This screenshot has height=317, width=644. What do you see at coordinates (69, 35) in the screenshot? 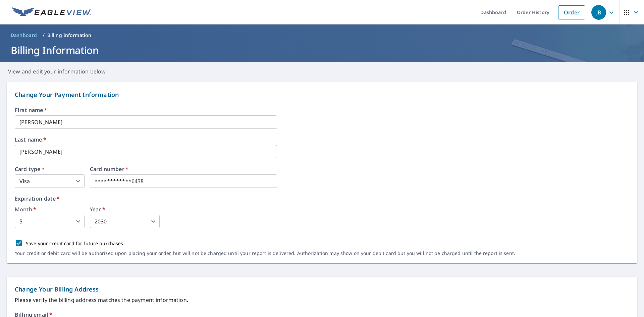
I see `p: Billing Information` at bounding box center [69, 35].